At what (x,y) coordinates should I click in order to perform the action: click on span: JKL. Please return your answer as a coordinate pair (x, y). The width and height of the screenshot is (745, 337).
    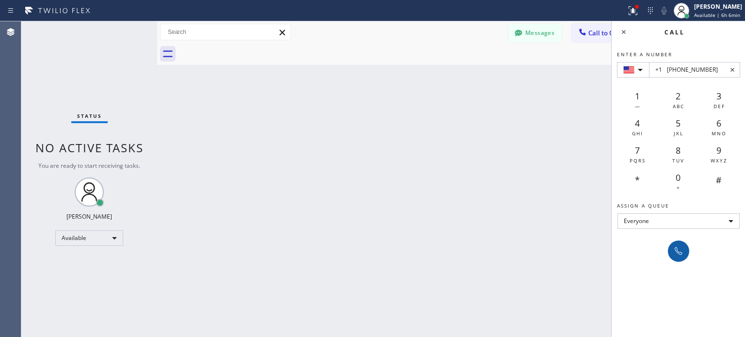
    Looking at the image, I should click on (679, 133).